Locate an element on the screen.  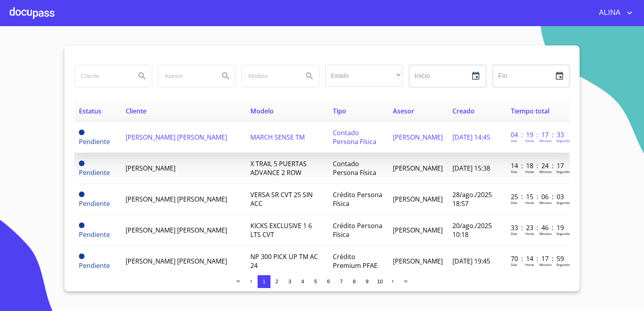
span: ALINA is located at coordinates (609, 13).